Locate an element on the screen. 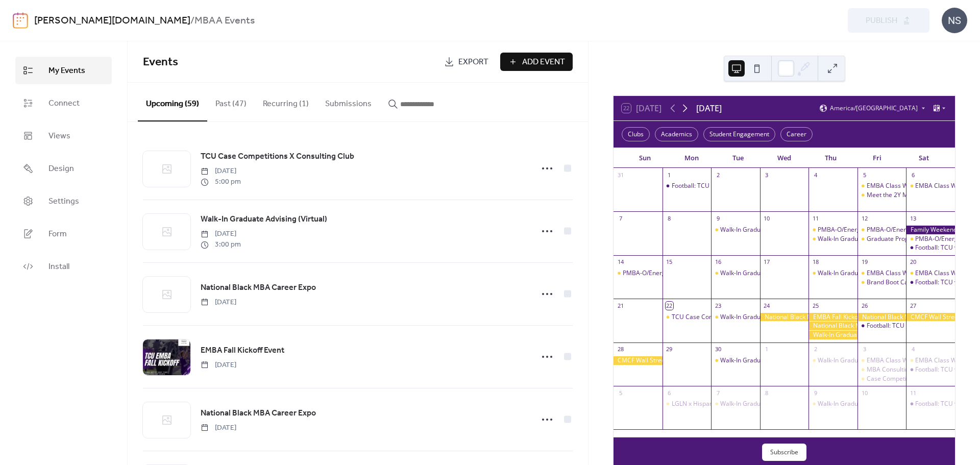  div: 4 is located at coordinates (913, 349).